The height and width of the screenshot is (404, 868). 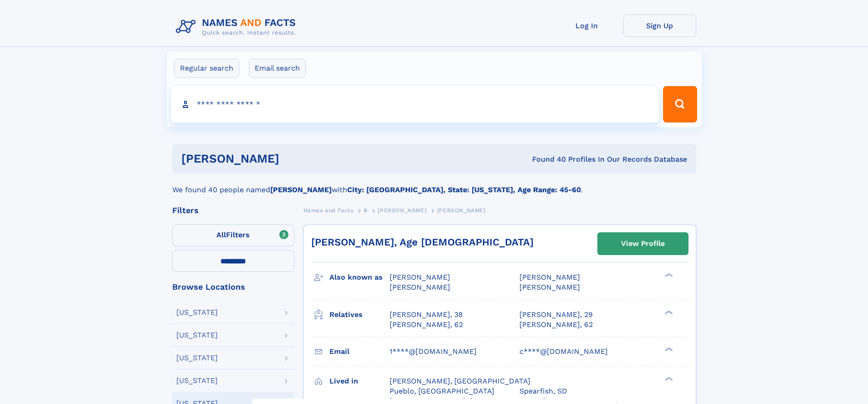 What do you see at coordinates (359, 352) in the screenshot?
I see `h3: Email` at bounding box center [359, 352].